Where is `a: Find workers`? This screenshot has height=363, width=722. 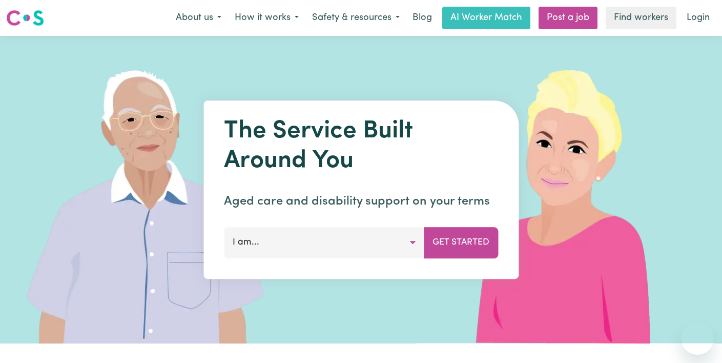
a: Find workers is located at coordinates (641, 18).